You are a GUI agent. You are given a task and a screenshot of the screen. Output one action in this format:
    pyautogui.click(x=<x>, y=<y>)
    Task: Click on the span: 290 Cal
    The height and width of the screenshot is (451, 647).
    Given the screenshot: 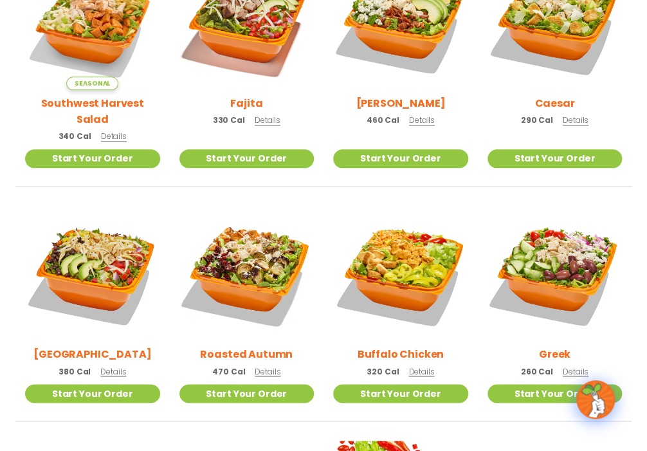 What is the action you would take?
    pyautogui.click(x=537, y=120)
    